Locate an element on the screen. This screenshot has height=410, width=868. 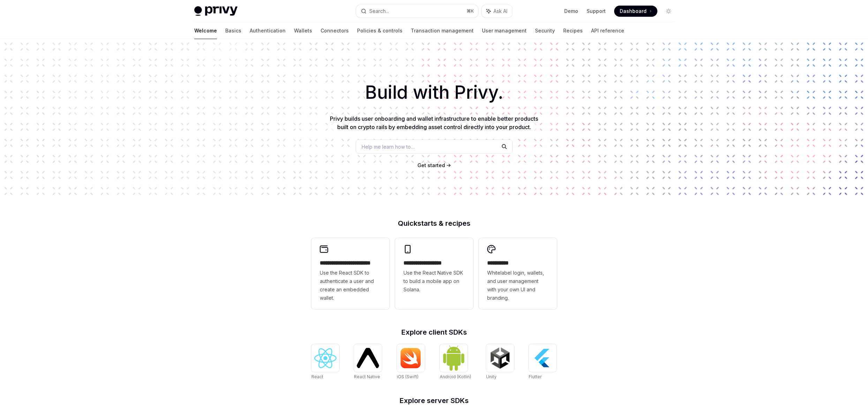
span: Unity is located at coordinates (491, 376).